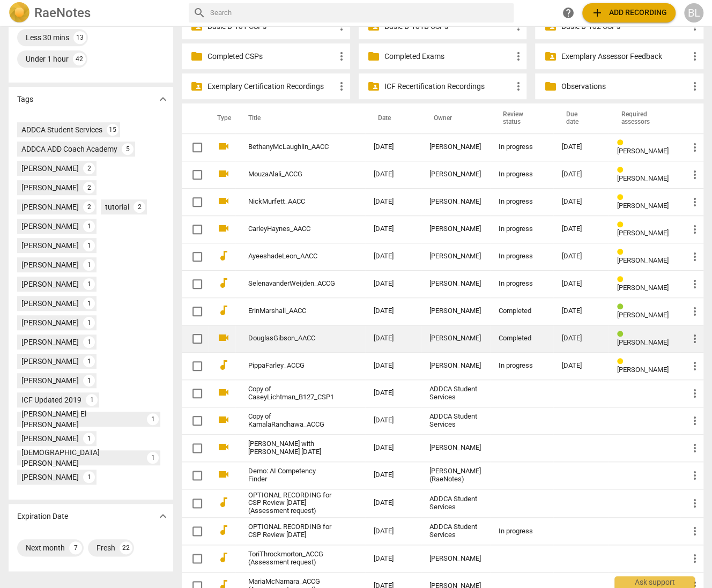 This screenshot has height=588, width=712. I want to click on a: ErinMarshall_AACC, so click(292, 311).